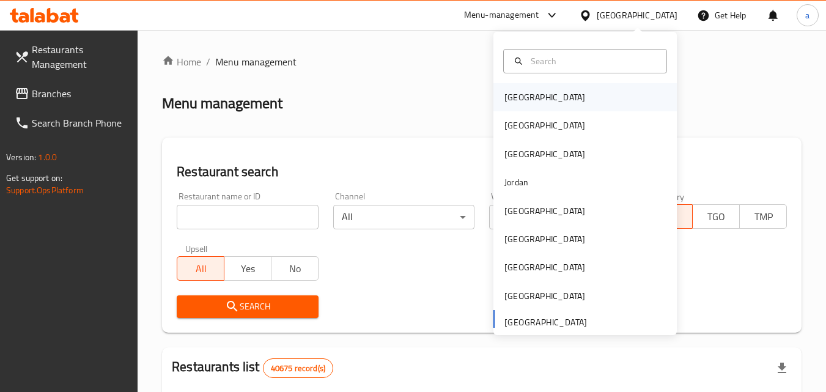 The image size is (826, 392). What do you see at coordinates (182, 62) in the screenshot?
I see `a: Home` at bounding box center [182, 62].